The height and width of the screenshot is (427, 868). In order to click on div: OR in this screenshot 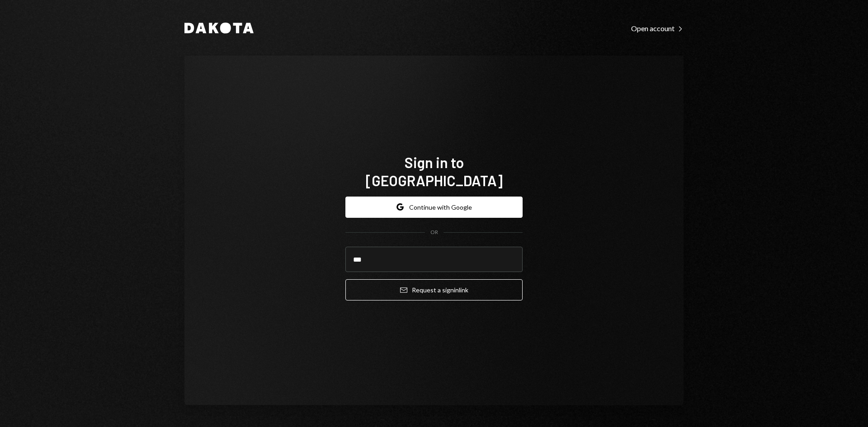, I will do `click(434, 232)`.